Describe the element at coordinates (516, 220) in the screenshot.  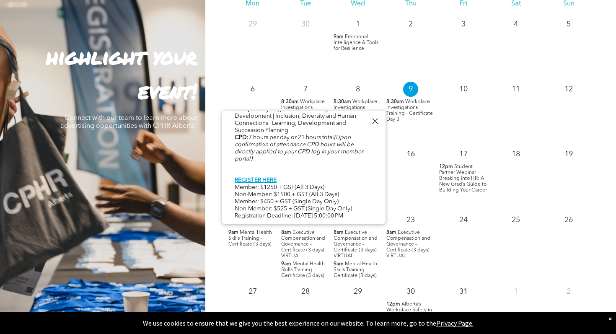
I see `p: 25` at that location.